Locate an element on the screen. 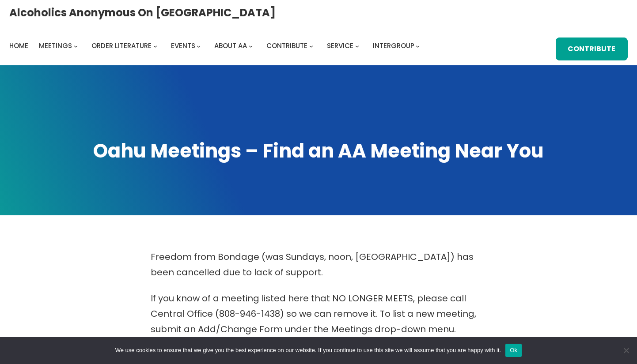 The width and height of the screenshot is (637, 364). p: If you know of a meeting listed here that NO LONGER MEETS, please call Central Office (808-946-14... is located at coordinates (318, 314).